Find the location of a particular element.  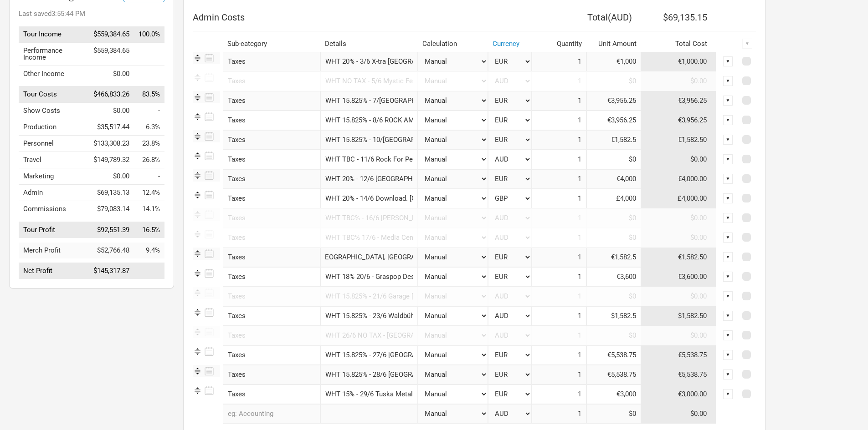

td: Admin is located at coordinates (54, 193).